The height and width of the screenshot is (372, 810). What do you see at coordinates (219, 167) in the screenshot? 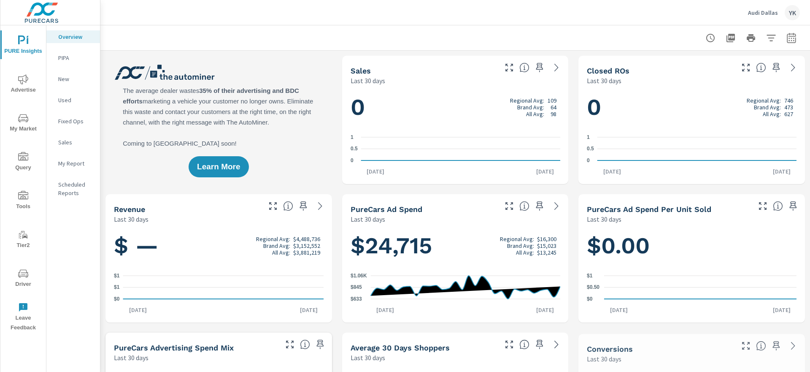
I see `button: Learn More` at bounding box center [219, 167].